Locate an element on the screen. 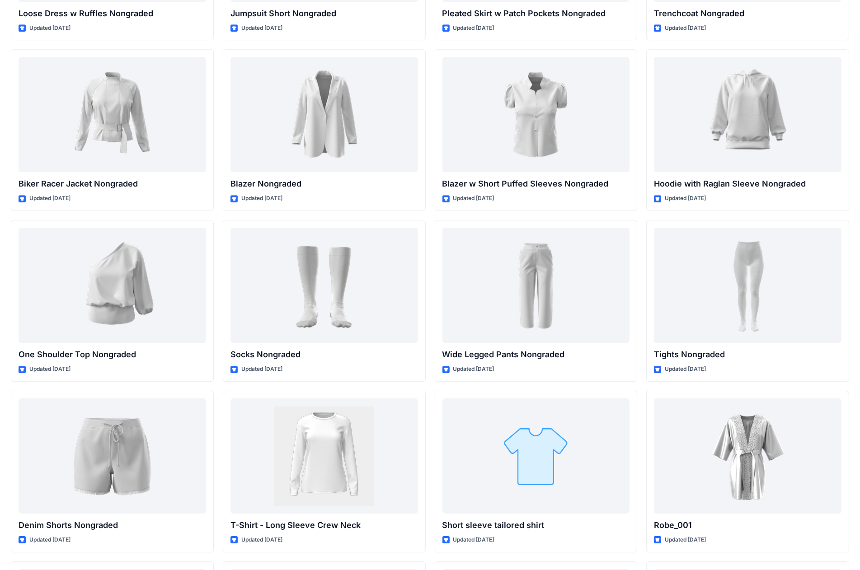 Image resolution: width=860 pixels, height=570 pixels. p: Trenchcoat Nongraded is located at coordinates (747, 14).